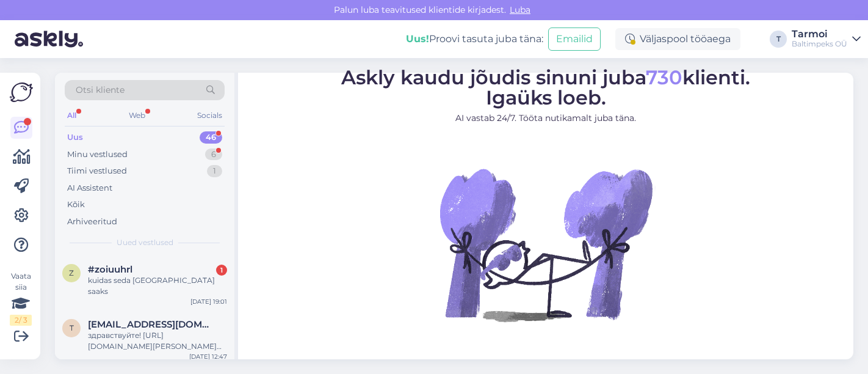  What do you see at coordinates (151, 324) in the screenshot?
I see `span: timur.kozlov@gmail.com` at bounding box center [151, 324].